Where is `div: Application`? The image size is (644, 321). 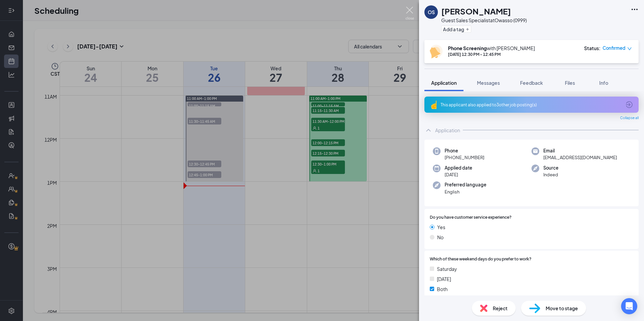 div: Application is located at coordinates (448, 130).